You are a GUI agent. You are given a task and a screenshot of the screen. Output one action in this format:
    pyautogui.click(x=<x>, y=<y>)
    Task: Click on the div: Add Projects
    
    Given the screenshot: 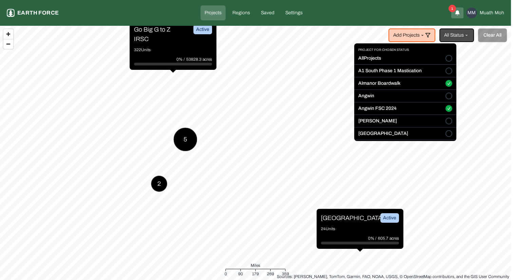 What is the action you would take?
    pyautogui.click(x=405, y=92)
    